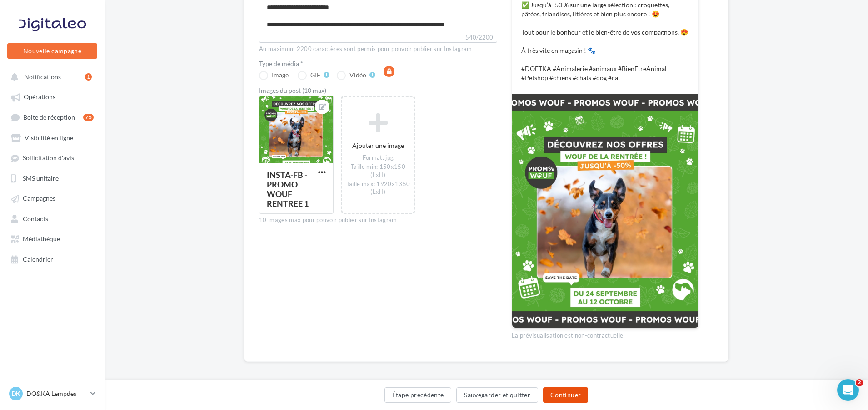 The width and height of the screenshot is (868, 410). What do you see at coordinates (38, 259) in the screenshot?
I see `span: Calendrier` at bounding box center [38, 259].